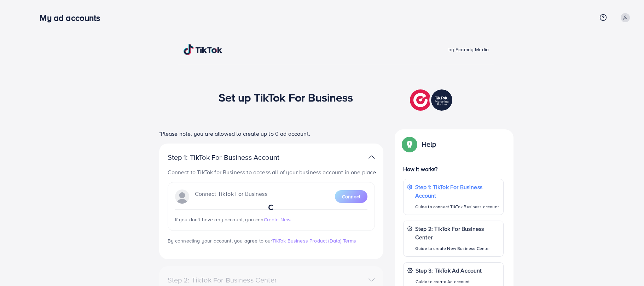  Describe the element at coordinates (469, 50) in the screenshot. I see `span: by Ecomdy Media` at that location.